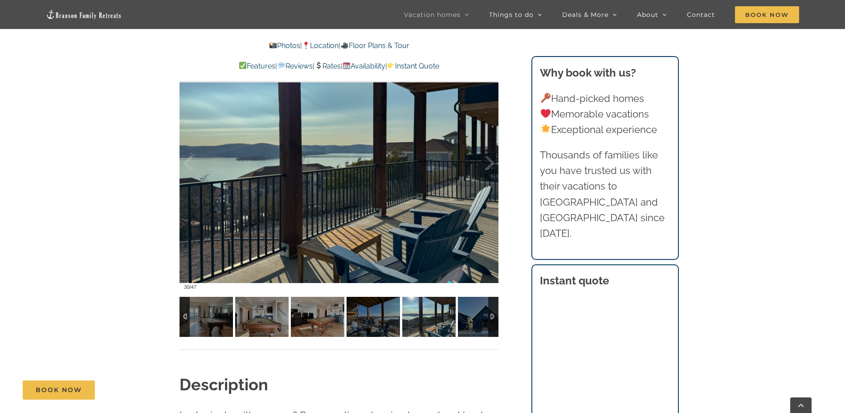  What do you see at coordinates (605, 114) in the screenshot?
I see `p: Hand-picked homes Memorable vacations Exceptional experience` at bounding box center [605, 114].